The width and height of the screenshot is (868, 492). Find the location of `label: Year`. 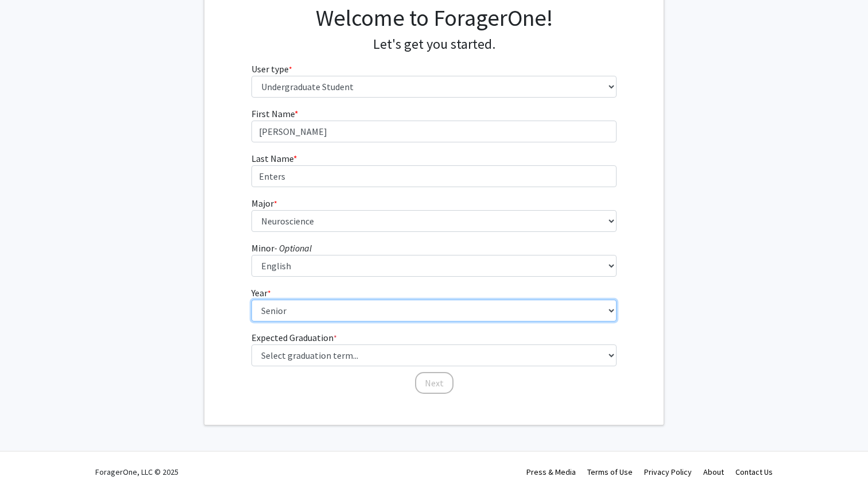

label: Year is located at coordinates (261, 293).